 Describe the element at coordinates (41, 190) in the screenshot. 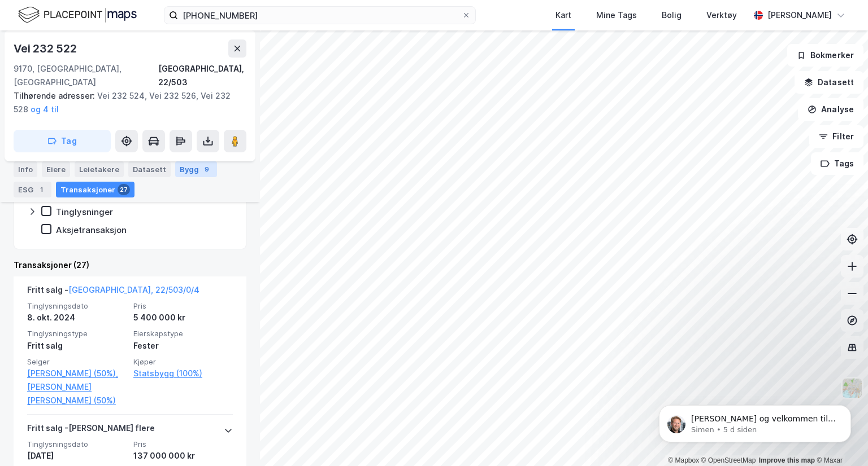

I see `div: 1` at that location.